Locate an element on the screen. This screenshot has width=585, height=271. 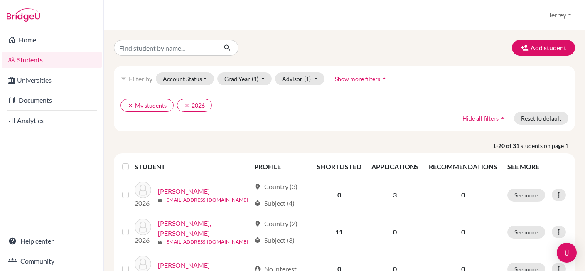
span: students on page 1 is located at coordinates (548, 146).